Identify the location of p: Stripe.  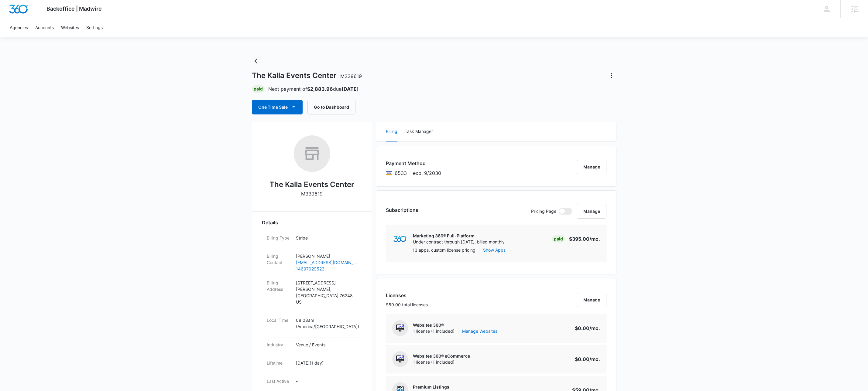
(326, 237).